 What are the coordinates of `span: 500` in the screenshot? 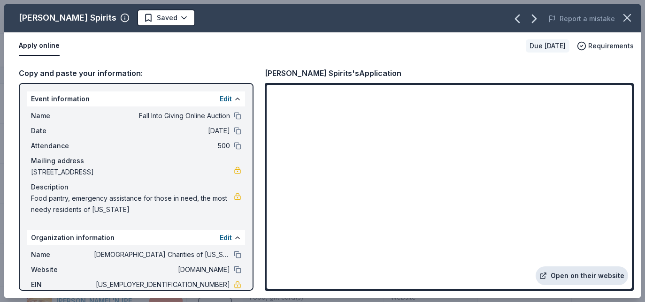 It's located at (162, 146).